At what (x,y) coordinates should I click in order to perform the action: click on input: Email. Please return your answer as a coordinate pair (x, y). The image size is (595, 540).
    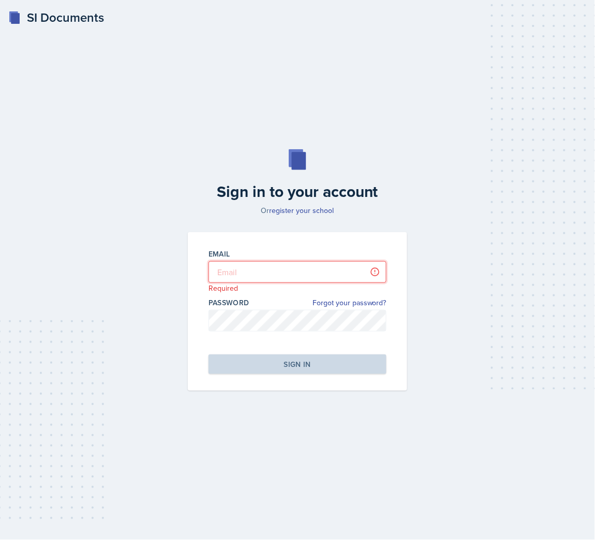
    Looking at the image, I should click on (298, 272).